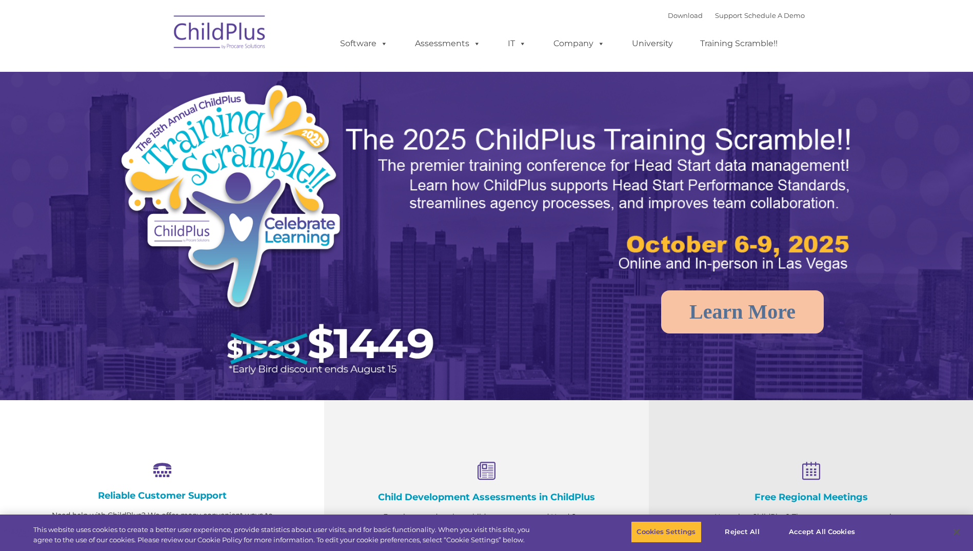 Image resolution: width=973 pixels, height=551 pixels. I want to click on button: Accept All Cookies, so click(822, 532).